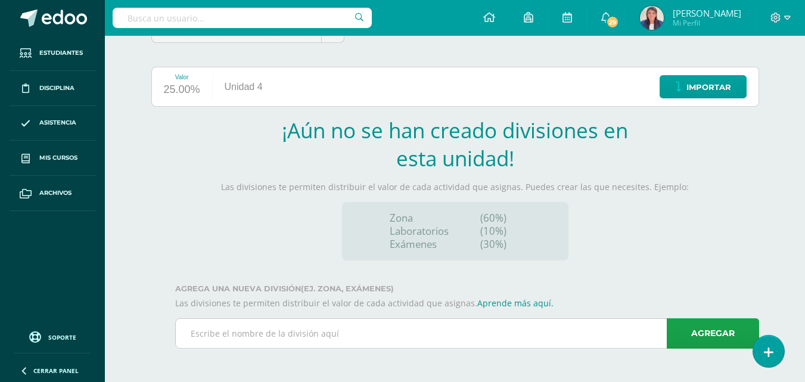 This screenshot has width=805, height=382. Describe the element at coordinates (242, 18) in the screenshot. I see `input: Busca un usuario...` at that location.